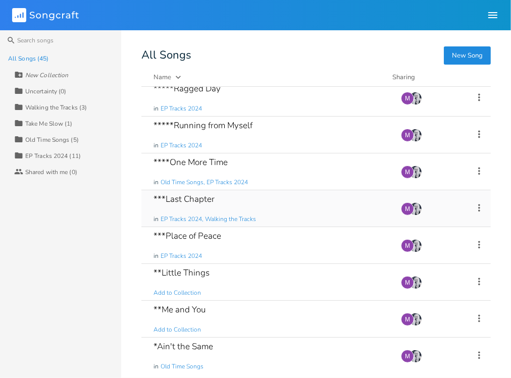  What do you see at coordinates (208, 219) in the screenshot?
I see `span: EP Tracks 2024, Walking the Tracks` at bounding box center [208, 219].